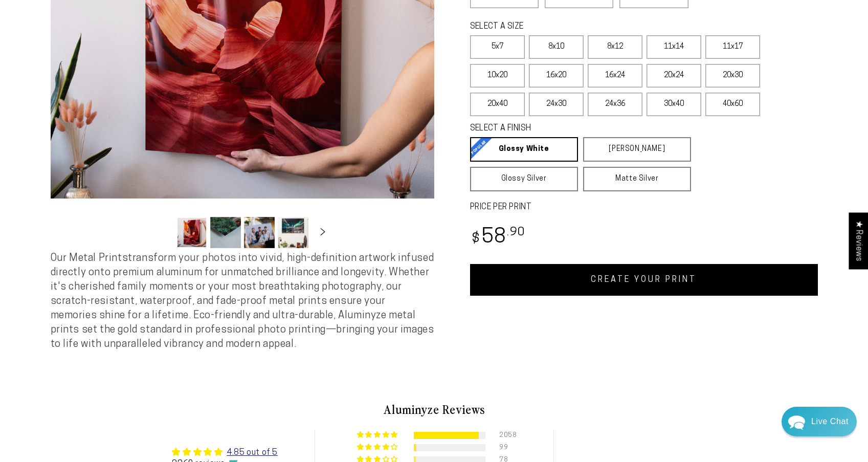 The height and width of the screenshot is (462, 868). I want to click on button: Load image 2 in gallery view, so click(225, 232).